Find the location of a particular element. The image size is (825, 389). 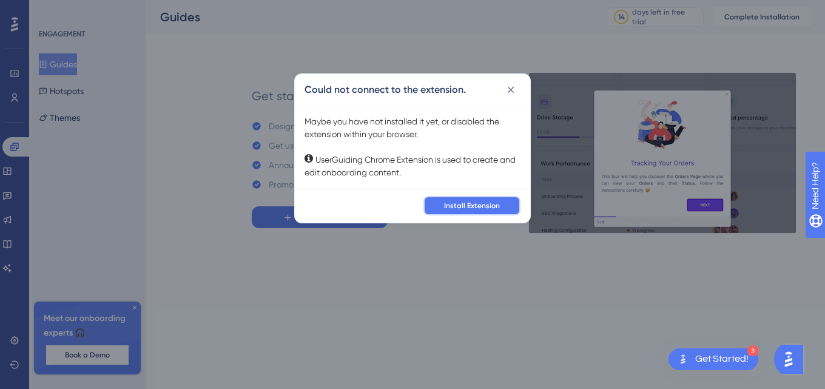

h2: Could not connect to the extension. is located at coordinates (385, 90).